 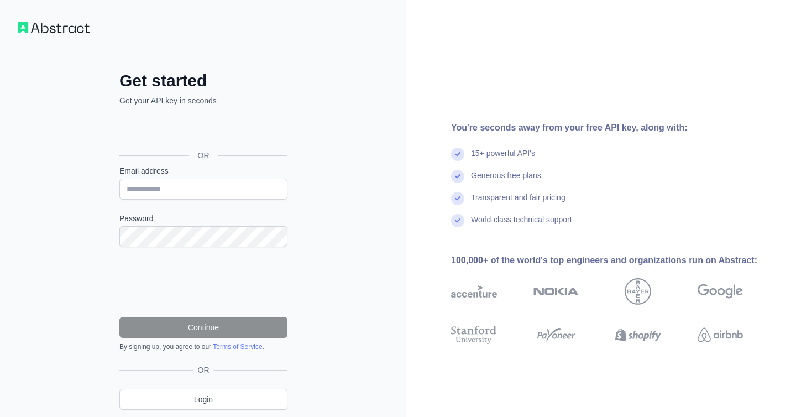 I want to click on img: shopify, so click(x=638, y=335).